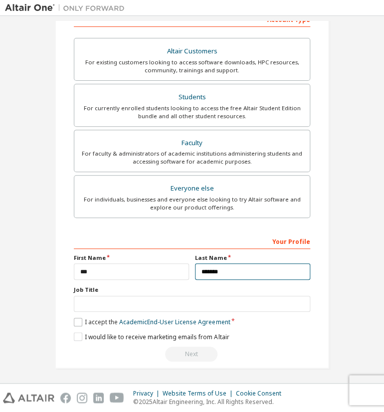 This screenshot has width=384, height=412. I want to click on div: Students, so click(192, 97).